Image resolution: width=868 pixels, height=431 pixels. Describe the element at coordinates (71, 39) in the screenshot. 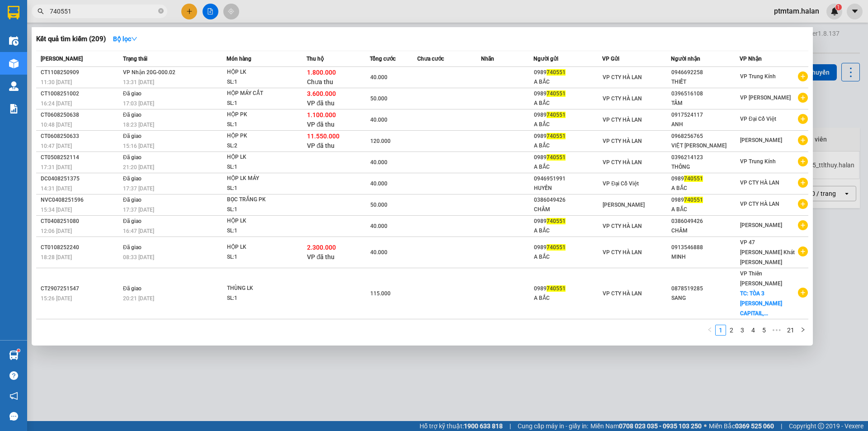

I see `h3: Kết quả tìm kiếm ( 209 )` at that location.